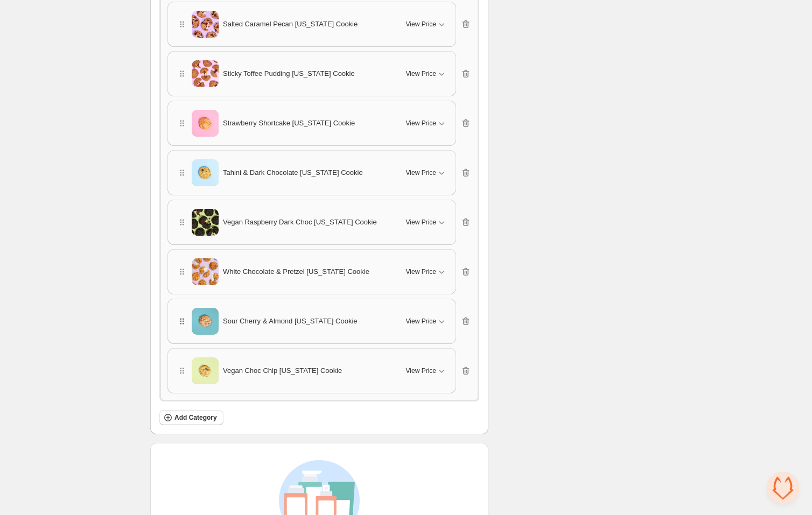 This screenshot has height=515, width=812. What do you see at coordinates (205, 24) in the screenshot?
I see `img: Salted Caramel Pecan New York Cookie` at bounding box center [205, 24].